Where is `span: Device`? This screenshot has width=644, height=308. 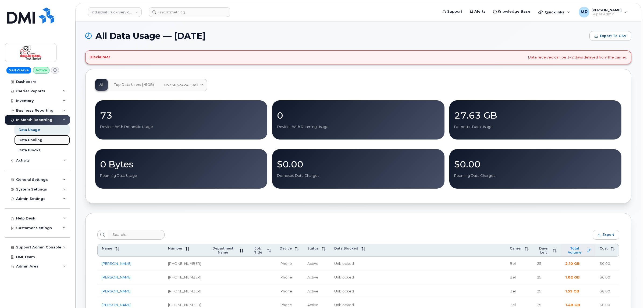 span: Device is located at coordinates (286, 249).